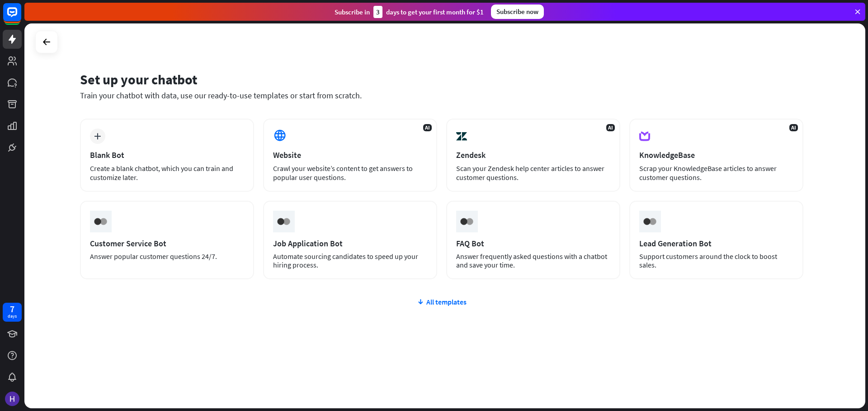  Describe the element at coordinates (517, 11) in the screenshot. I see `div: Subscribe now` at that location.